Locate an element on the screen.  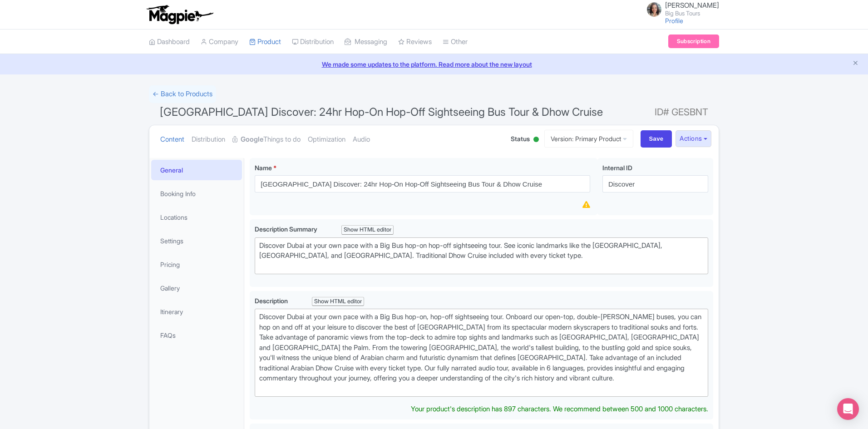
a: Settings is located at coordinates (197, 241).